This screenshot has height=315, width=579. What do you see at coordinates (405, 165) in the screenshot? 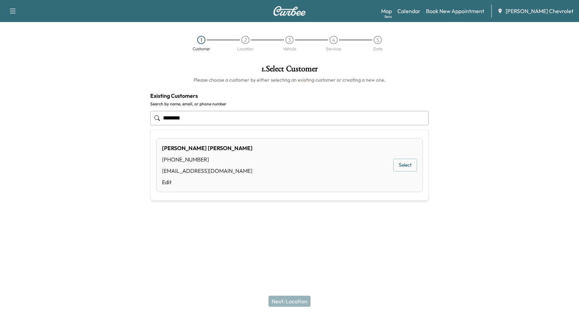
I see `button: Select` at bounding box center [405, 165].